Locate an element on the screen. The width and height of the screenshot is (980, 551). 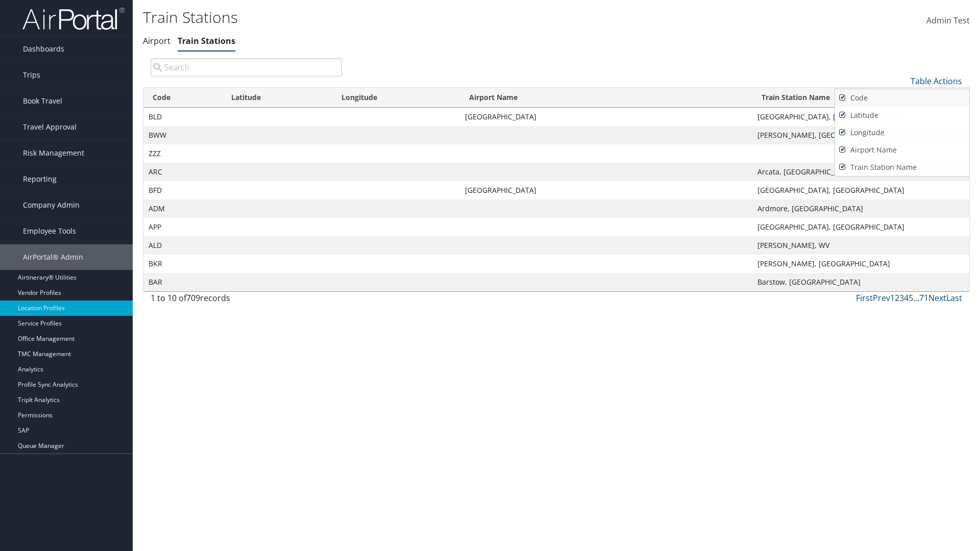
a: Latitude is located at coordinates (902, 115).